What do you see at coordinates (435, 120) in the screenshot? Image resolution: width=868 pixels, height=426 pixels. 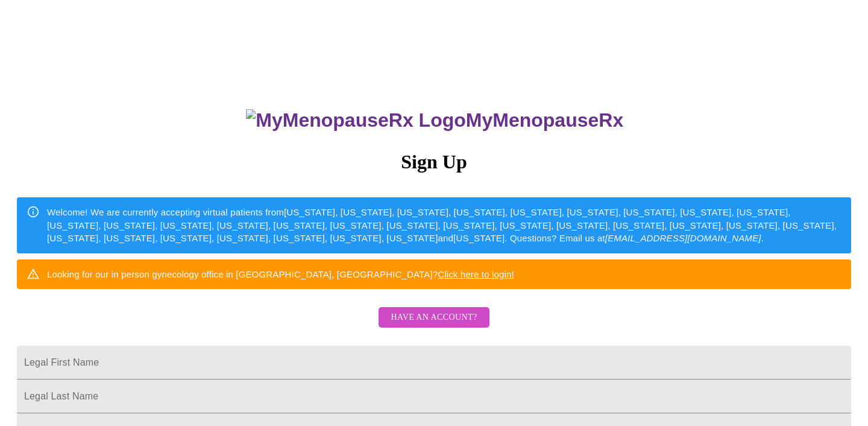 I see `h3: MyMenopauseRx` at bounding box center [435, 120].